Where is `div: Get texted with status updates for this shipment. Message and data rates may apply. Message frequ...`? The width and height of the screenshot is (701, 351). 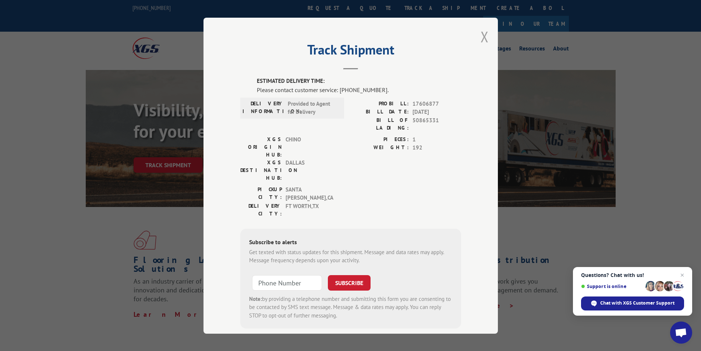
div: Get texted with status updates for this shipment. Message and data rates may apply. Message frequ... is located at coordinates (351, 256).